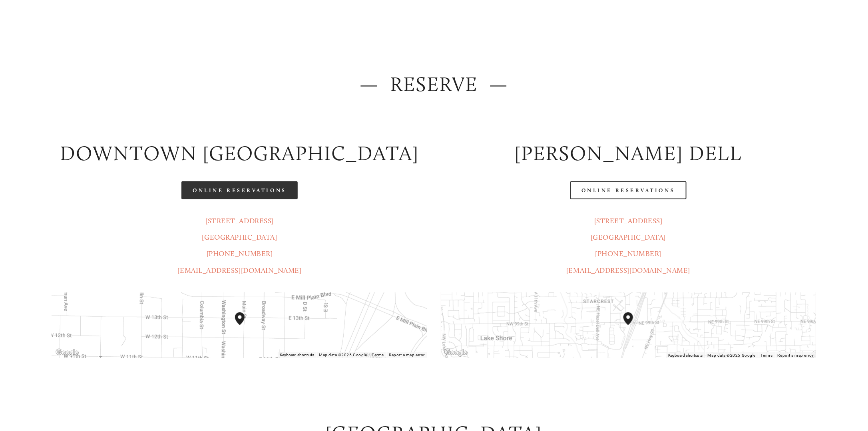 Image resolution: width=868 pixels, height=431 pixels. What do you see at coordinates (433, 84) in the screenshot?
I see `h2: — Reserve —` at bounding box center [433, 84].